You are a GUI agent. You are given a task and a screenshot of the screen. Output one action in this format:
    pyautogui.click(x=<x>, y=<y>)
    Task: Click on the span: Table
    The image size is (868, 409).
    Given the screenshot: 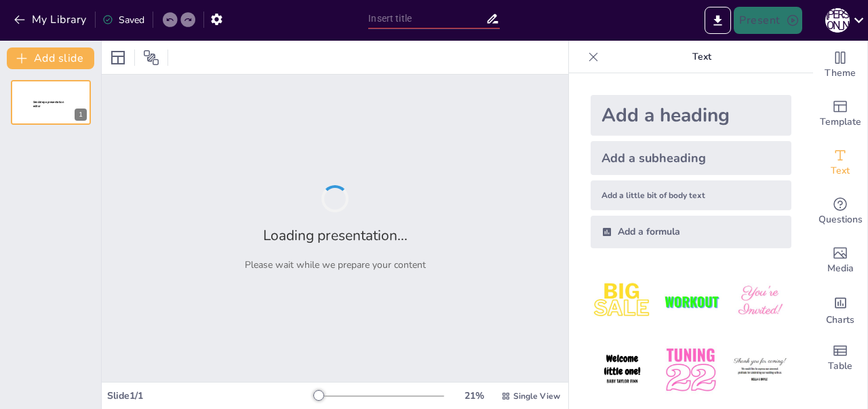 What is the action you would take?
    pyautogui.click(x=840, y=367)
    